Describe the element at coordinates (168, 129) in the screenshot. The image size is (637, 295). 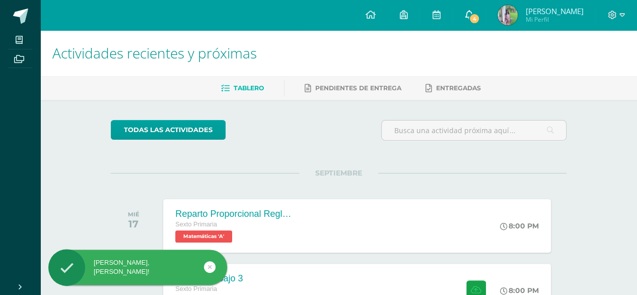
I see `a: todas las Actividades` at that location.